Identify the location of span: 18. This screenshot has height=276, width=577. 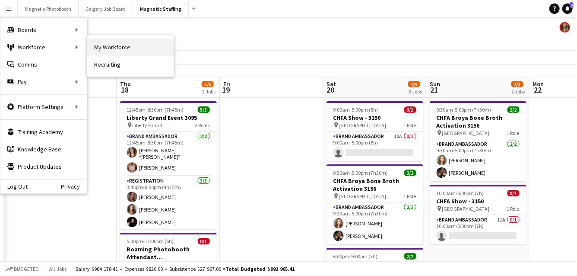
(125, 89).